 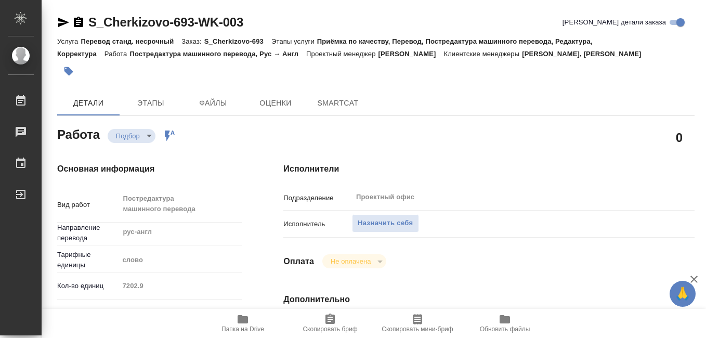 I want to click on button: Назначить себя, so click(x=385, y=223).